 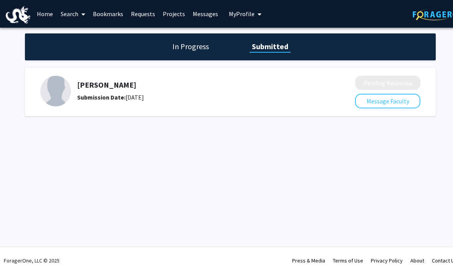 What do you see at coordinates (45, 14) in the screenshot?
I see `a: Home` at bounding box center [45, 14].